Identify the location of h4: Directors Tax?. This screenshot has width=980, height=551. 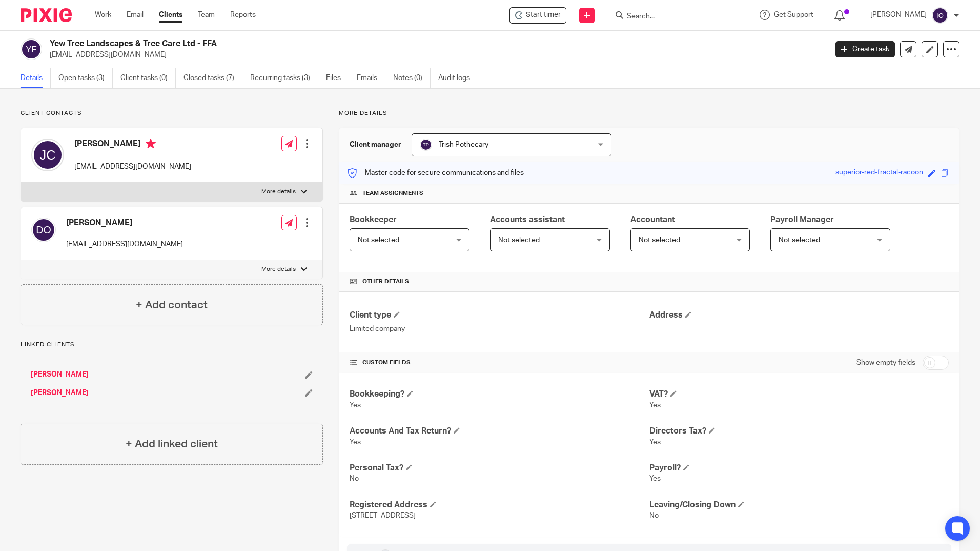
(799, 431).